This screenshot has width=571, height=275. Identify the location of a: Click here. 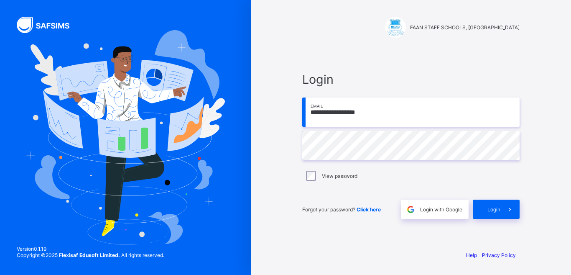
(369, 209).